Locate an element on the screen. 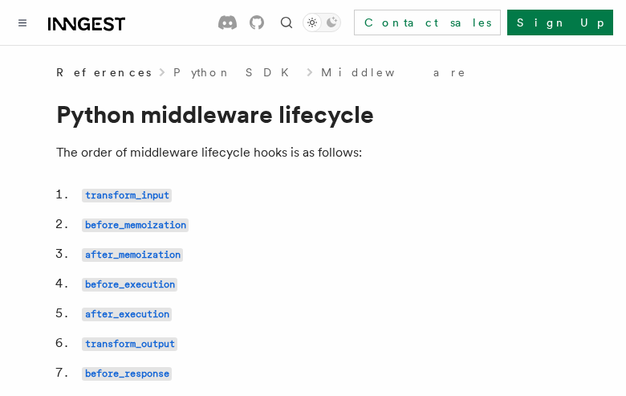 This screenshot has height=396, width=626. a: after_execution is located at coordinates (127, 312).